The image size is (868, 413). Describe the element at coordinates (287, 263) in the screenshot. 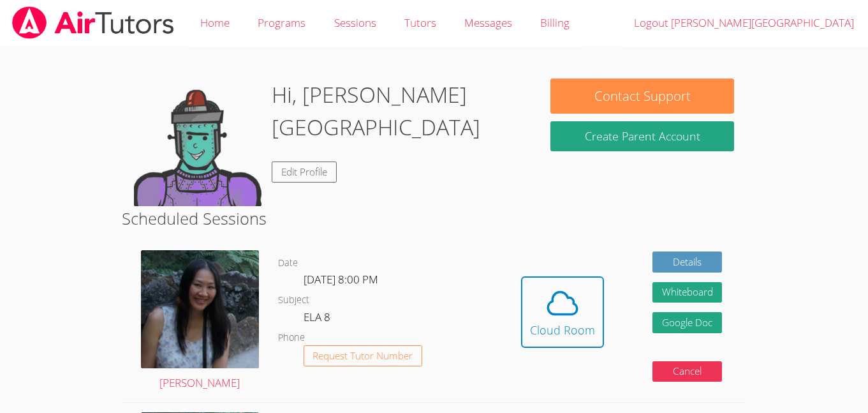

I see `dt: Date` at that location.